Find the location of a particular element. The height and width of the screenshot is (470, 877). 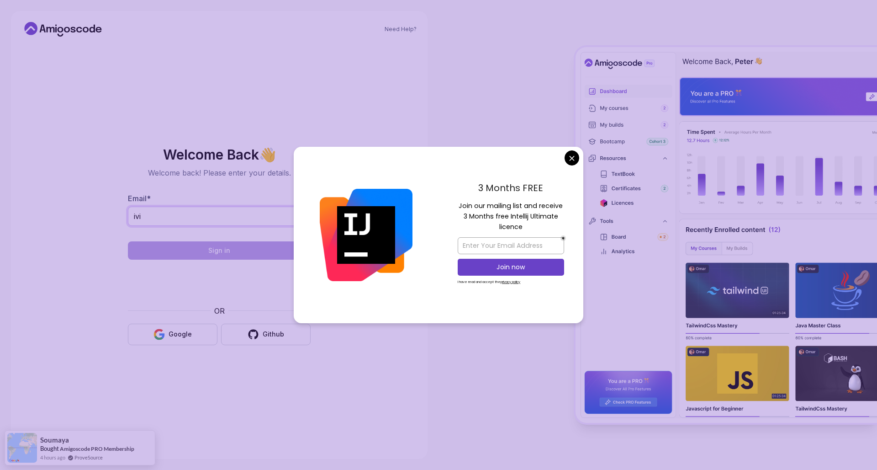

h2: Welcome Back is located at coordinates (219, 154).